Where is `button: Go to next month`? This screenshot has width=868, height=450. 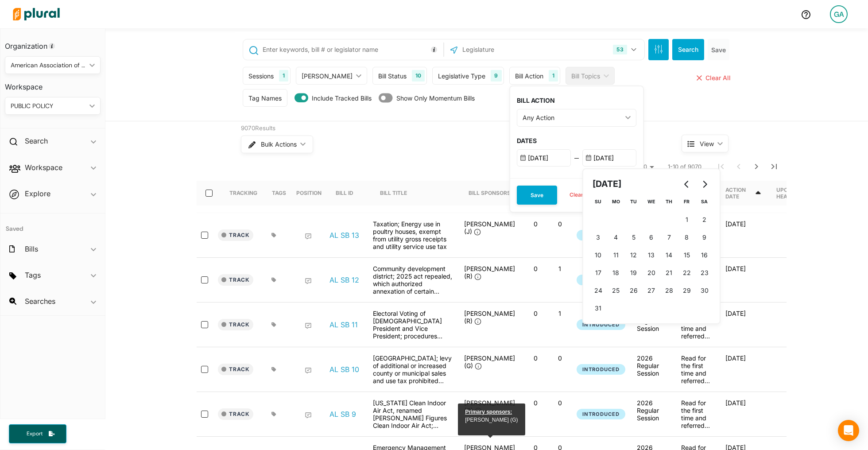 button: Go to next month is located at coordinates (704, 185).